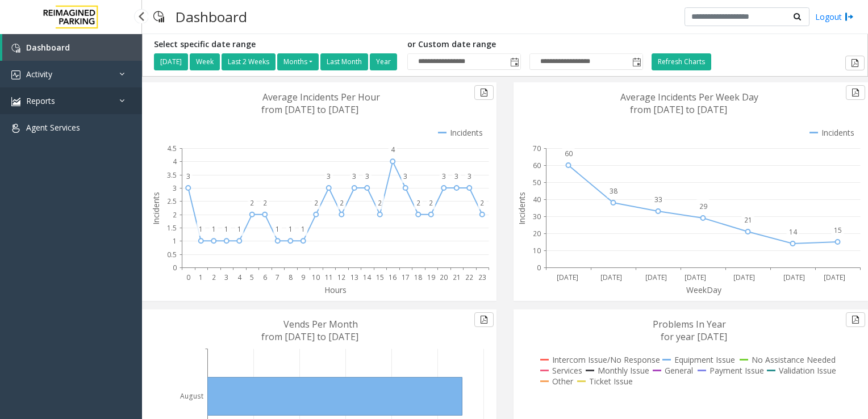 This screenshot has height=419, width=868. What do you see at coordinates (159, 16) in the screenshot?
I see `img: pageIcon` at bounding box center [159, 16].